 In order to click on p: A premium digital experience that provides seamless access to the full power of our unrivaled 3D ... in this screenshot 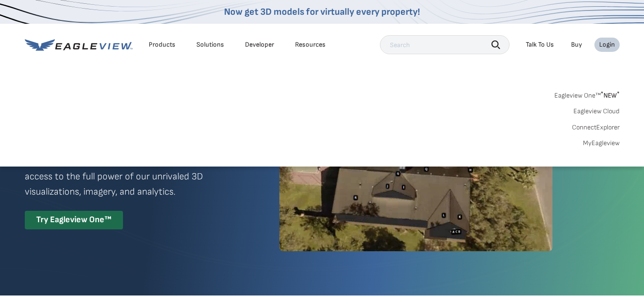, I will do `click(135, 176)`.